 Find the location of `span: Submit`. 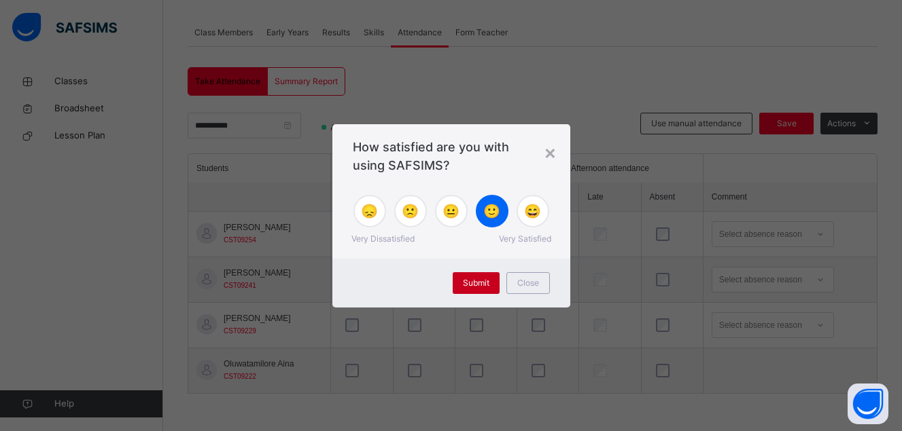

span: Submit is located at coordinates (476, 283).